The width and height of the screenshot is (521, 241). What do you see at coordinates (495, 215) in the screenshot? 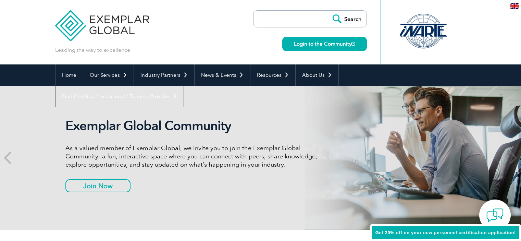
I see `img: contact-chat.png` at bounding box center [495, 215].